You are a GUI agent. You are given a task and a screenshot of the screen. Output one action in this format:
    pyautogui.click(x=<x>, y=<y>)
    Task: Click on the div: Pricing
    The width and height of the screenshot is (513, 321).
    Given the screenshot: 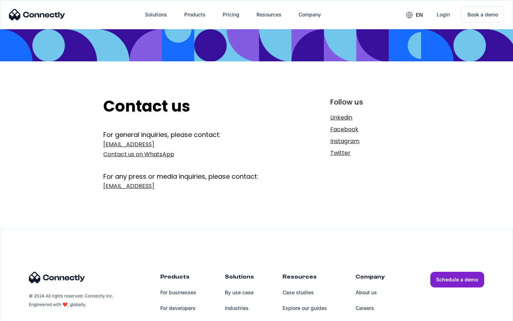 What is the action you would take?
    pyautogui.click(x=231, y=15)
    